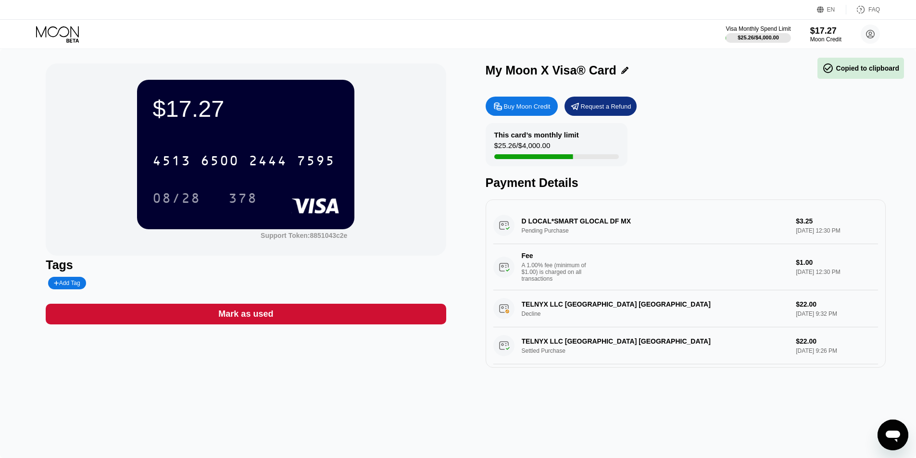 This screenshot has height=458, width=916. What do you see at coordinates (556, 256) in the screenshot?
I see `div: Fee` at bounding box center [556, 256].